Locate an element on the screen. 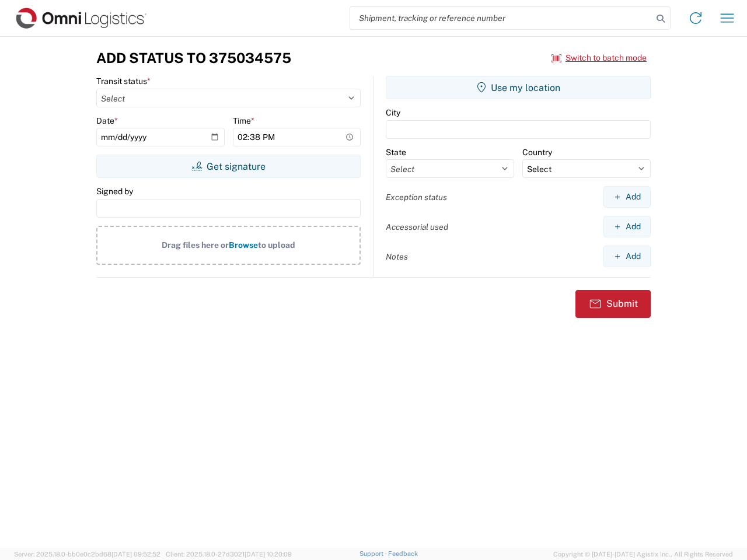 Image resolution: width=747 pixels, height=560 pixels. span: Client: 2025.18.0-27d3021 is located at coordinates (229, 554).